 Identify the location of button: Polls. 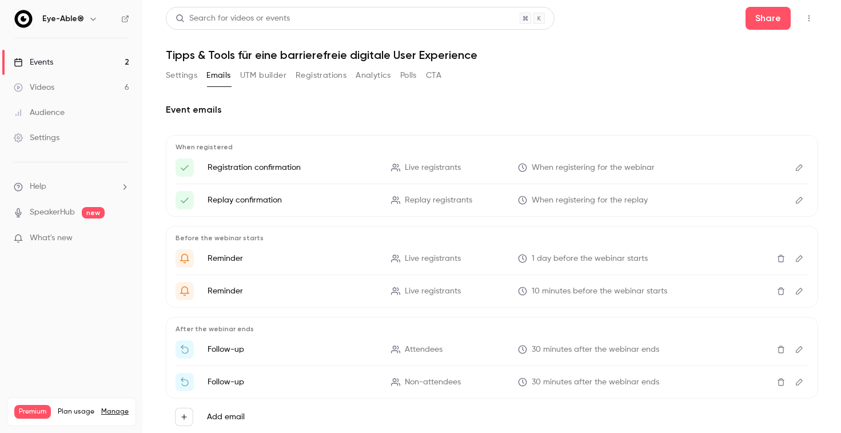
(408, 75).